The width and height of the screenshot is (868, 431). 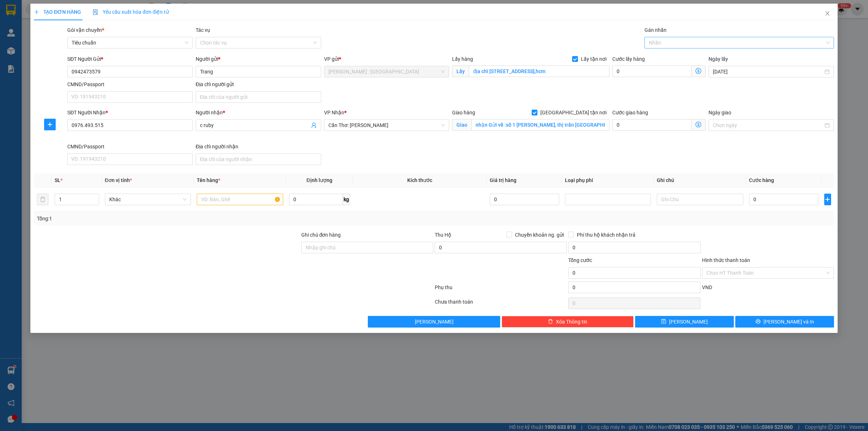 What do you see at coordinates (258, 113) in the screenshot?
I see `div: Người nhận` at bounding box center [258, 113].